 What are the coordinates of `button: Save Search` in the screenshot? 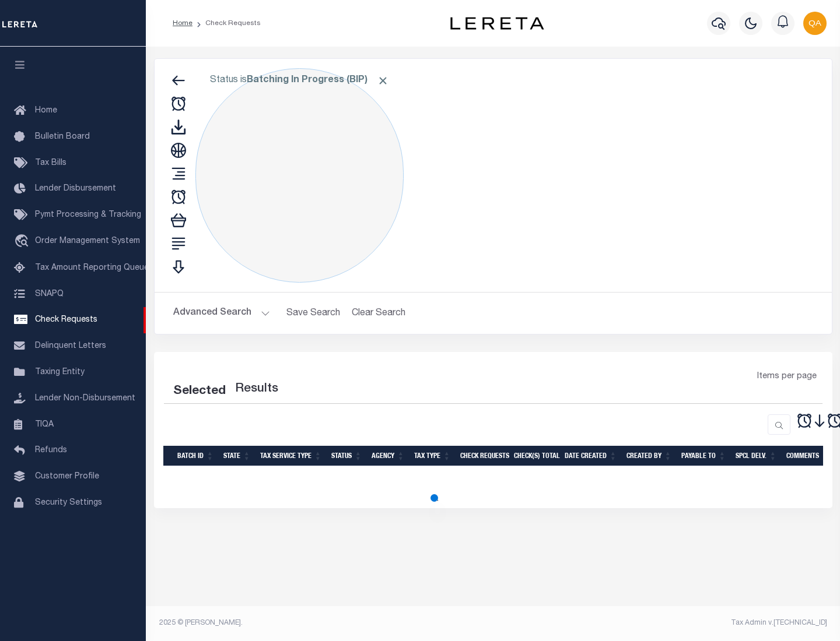 It's located at (313, 313).